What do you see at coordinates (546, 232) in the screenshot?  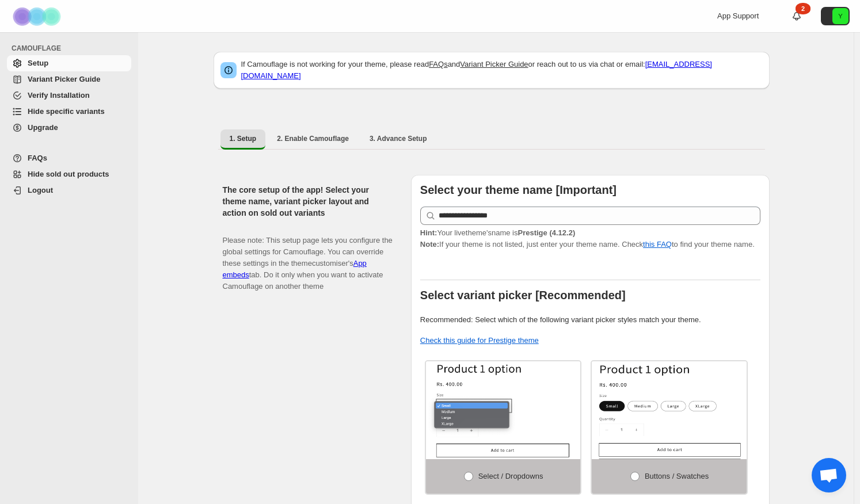 I see `strong: Prestige (4.12.2)` at bounding box center [546, 232].